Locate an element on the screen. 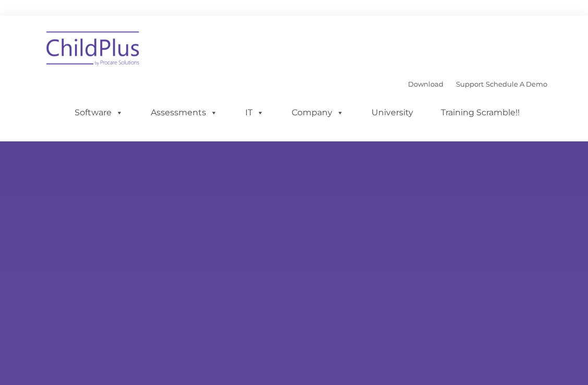  a: Assessments is located at coordinates (184, 112).